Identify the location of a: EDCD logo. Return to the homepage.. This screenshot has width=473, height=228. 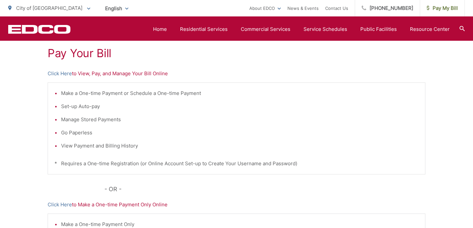
(39, 29).